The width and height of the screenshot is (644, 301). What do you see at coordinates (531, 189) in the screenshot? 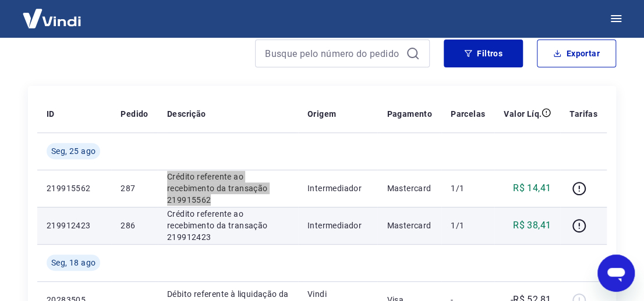
I see `p: R$ 14,41` at bounding box center [531, 189].